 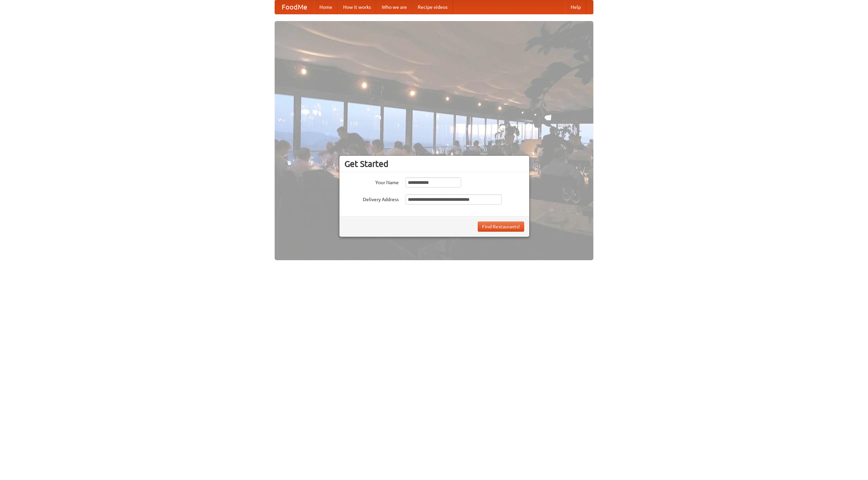 What do you see at coordinates (435, 164) in the screenshot?
I see `h3: Get Started` at bounding box center [435, 164].